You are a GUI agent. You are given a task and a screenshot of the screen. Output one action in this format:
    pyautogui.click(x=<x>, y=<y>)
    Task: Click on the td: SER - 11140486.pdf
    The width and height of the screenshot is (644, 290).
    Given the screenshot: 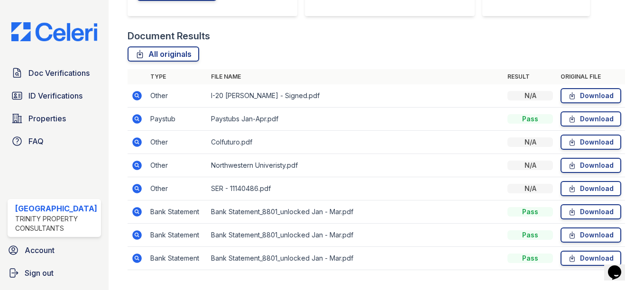 What is the action you would take?
    pyautogui.click(x=355, y=189)
    